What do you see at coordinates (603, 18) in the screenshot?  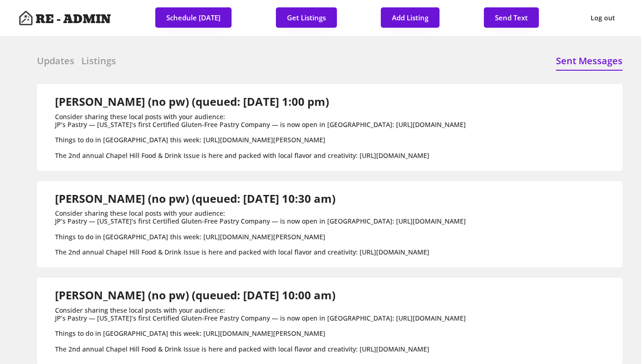 I see `button: Log out` at bounding box center [603, 18].